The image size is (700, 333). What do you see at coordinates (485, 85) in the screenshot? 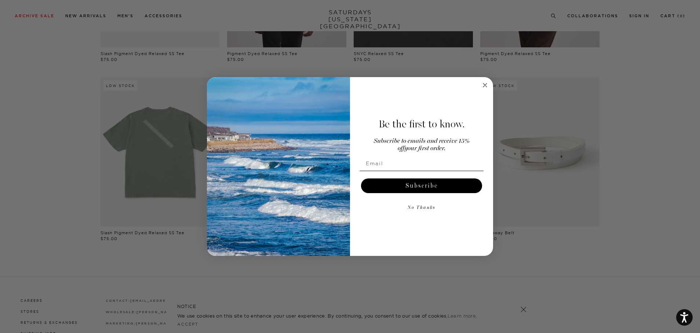
I see `button: Close dialog` at bounding box center [485, 85].